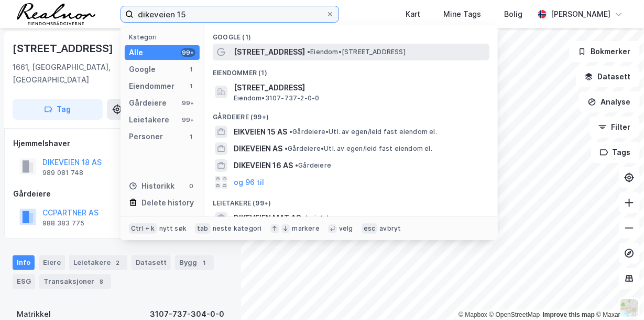 The image size is (644, 320). I want to click on div: markere, so click(306, 228).